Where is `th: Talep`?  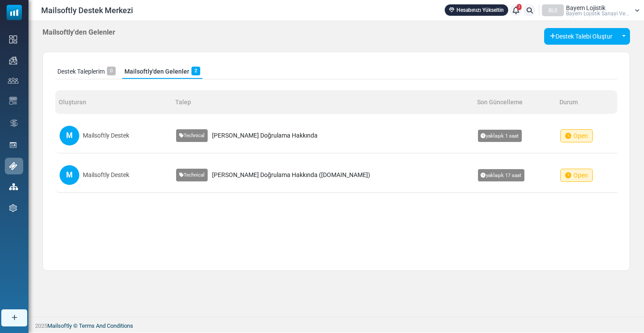 th: Talep is located at coordinates (322, 102).